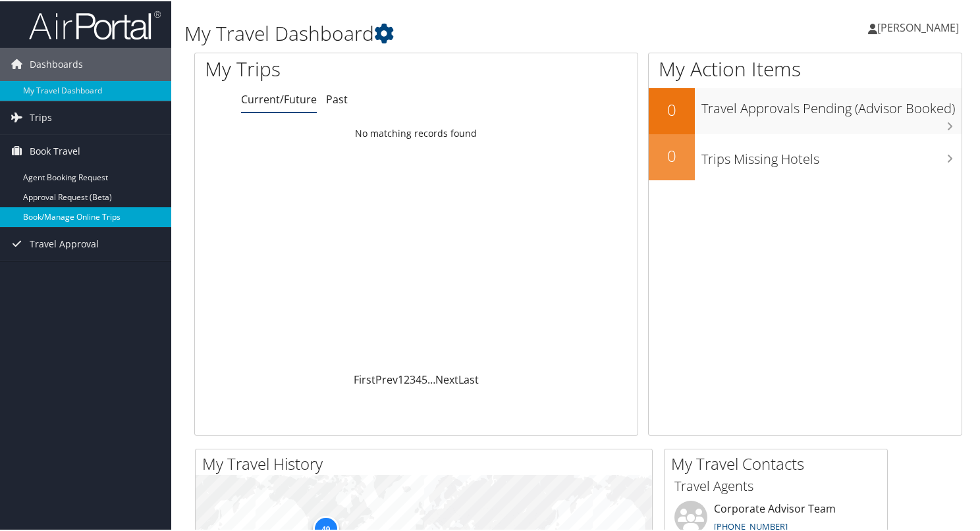  I want to click on h1: My Action Items, so click(805, 68).